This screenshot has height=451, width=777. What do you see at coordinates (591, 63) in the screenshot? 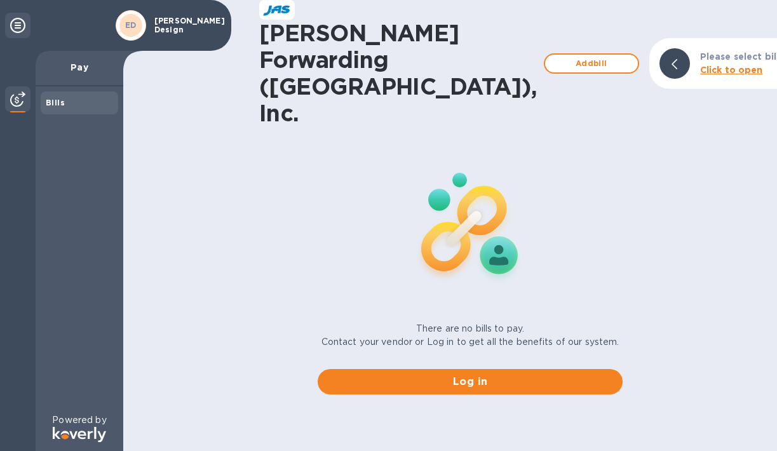
I see `button: Addbill` at bounding box center [591, 63].